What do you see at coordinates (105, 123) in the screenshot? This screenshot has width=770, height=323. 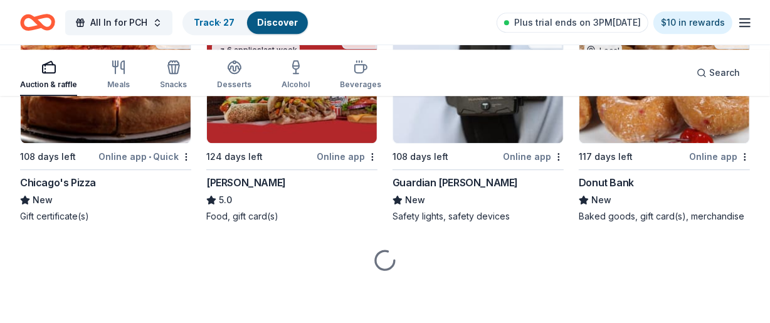 I see `a: Image for Chicago's PizzaLocal108 days leftOnline app•QuickChicago's PizzaNewGift certificate(s)` at bounding box center [105, 123].